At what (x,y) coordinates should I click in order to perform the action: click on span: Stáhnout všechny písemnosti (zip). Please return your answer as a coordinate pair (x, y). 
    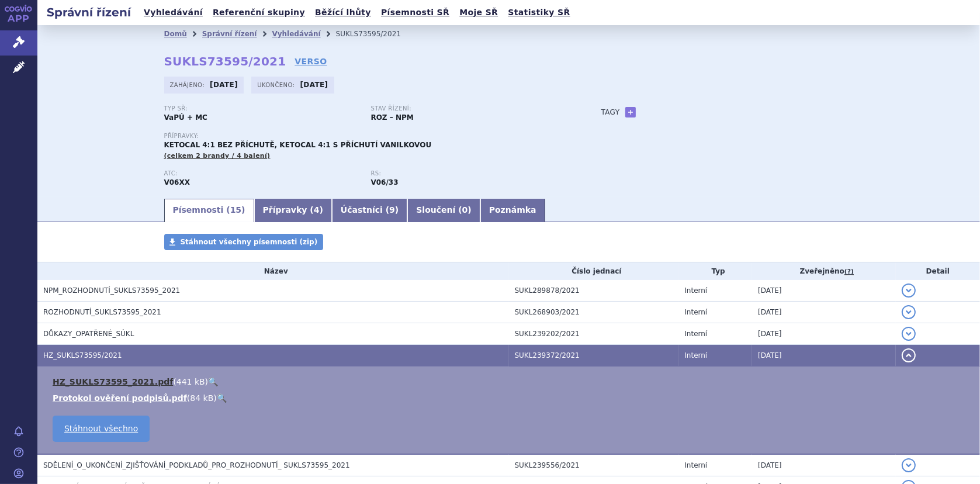
    Looking at the image, I should click on (249, 242).